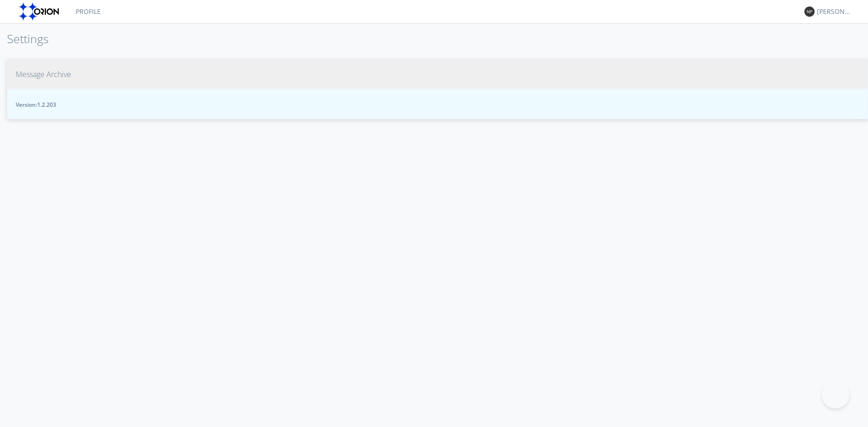  Describe the element at coordinates (438, 104) in the screenshot. I see `span: Version: 1.2.203` at that location.